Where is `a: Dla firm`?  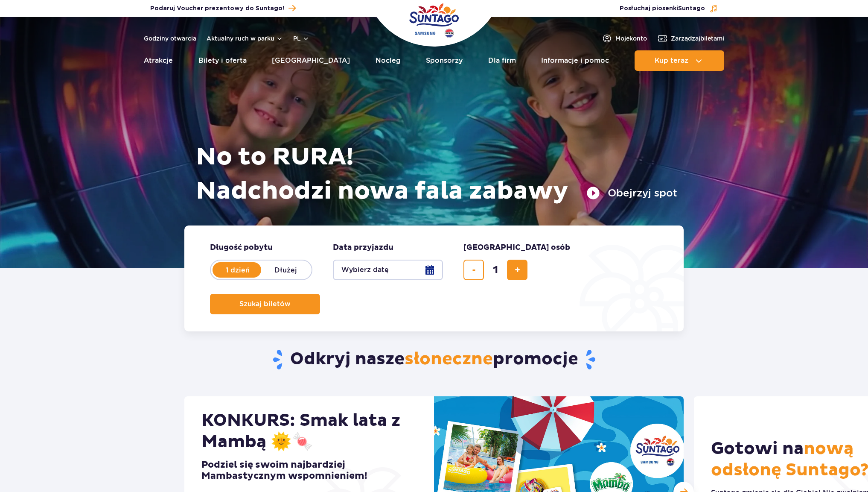 a: Dla firm is located at coordinates (502, 60).